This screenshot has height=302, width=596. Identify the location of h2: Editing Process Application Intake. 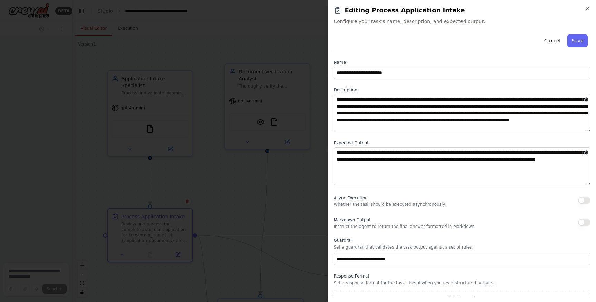
(462, 10).